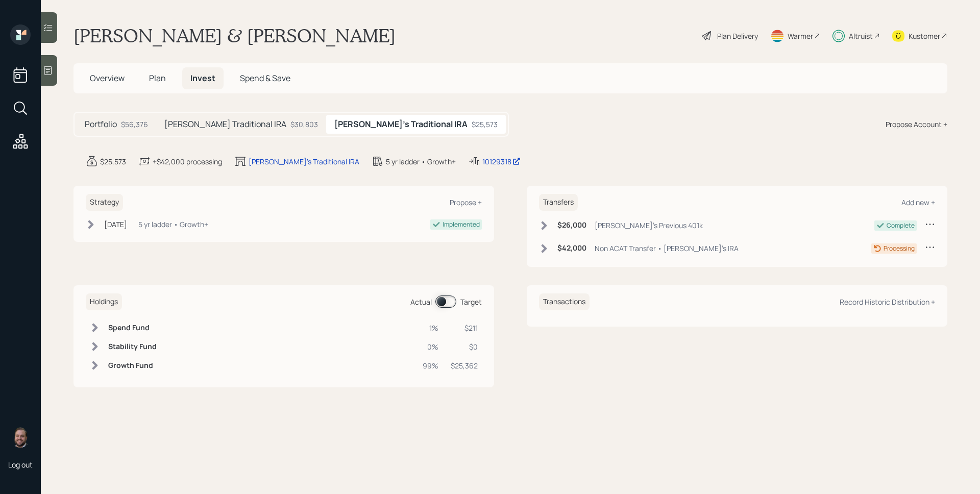  Describe the element at coordinates (430, 327) in the screenshot. I see `div: 1%` at that location.